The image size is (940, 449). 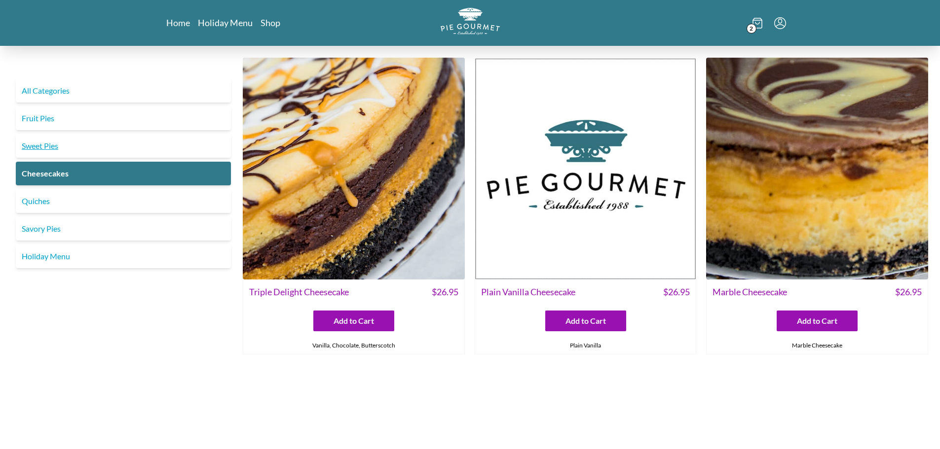 I want to click on a: Logo, so click(x=470, y=23).